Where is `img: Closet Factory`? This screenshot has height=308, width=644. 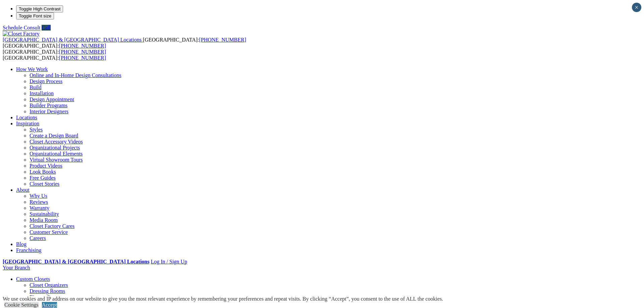 img: Closet Factory is located at coordinates (21, 34).